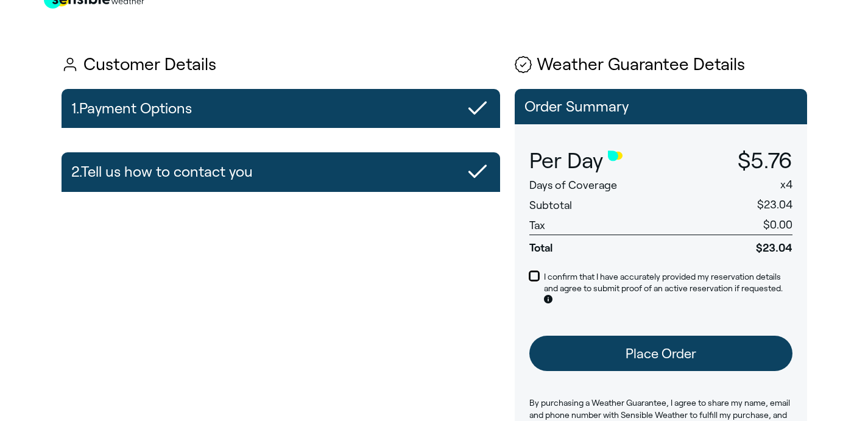 Image resolution: width=868 pixels, height=421 pixels. What do you see at coordinates (660, 65) in the screenshot?
I see `h1: Weather Guarantee Details` at bounding box center [660, 65].